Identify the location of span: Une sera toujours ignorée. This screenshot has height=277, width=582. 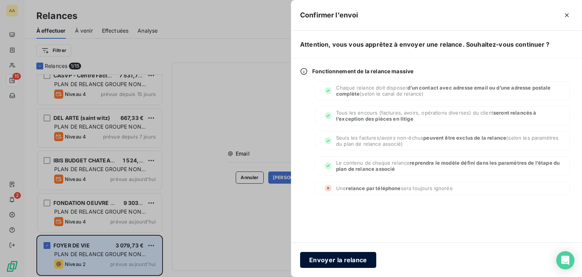
(395, 188).